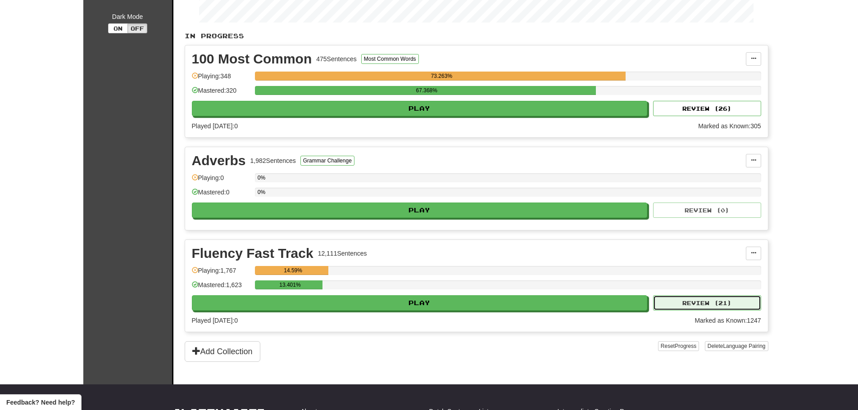 The width and height of the screenshot is (858, 410). Describe the element at coordinates (221, 195) in the screenshot. I see `div: Mastered: 0` at that location.